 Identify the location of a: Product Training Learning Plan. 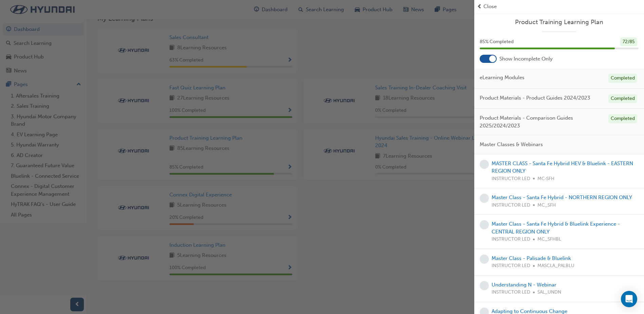
(559, 22).